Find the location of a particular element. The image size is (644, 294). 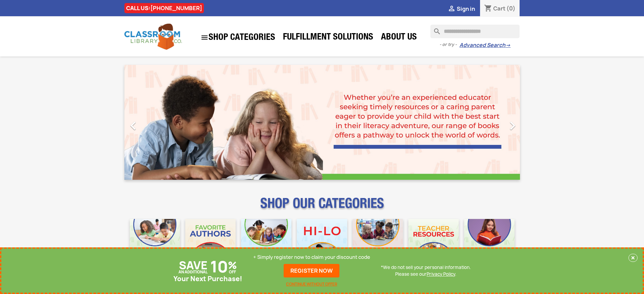

p: SHOP OUR CATEGORIES is located at coordinates (322, 207).